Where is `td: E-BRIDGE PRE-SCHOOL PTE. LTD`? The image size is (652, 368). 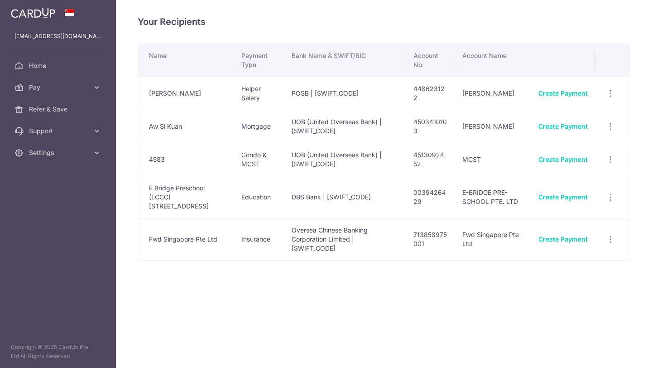 td: E-BRIDGE PRE-SCHOOL PTE. LTD is located at coordinates (493, 197).